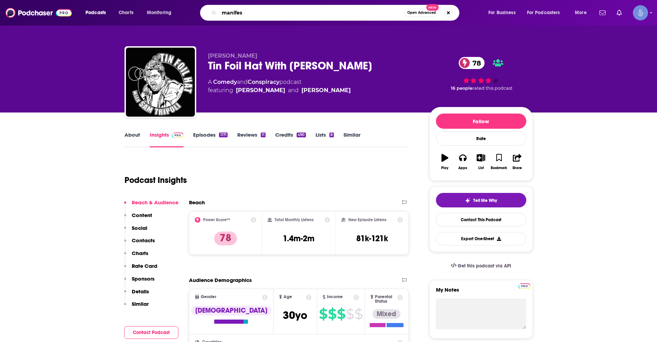  What do you see at coordinates (39, 13) in the screenshot?
I see `a: Podchaser - Follow, Share and Rate Podcasts` at bounding box center [39, 13].